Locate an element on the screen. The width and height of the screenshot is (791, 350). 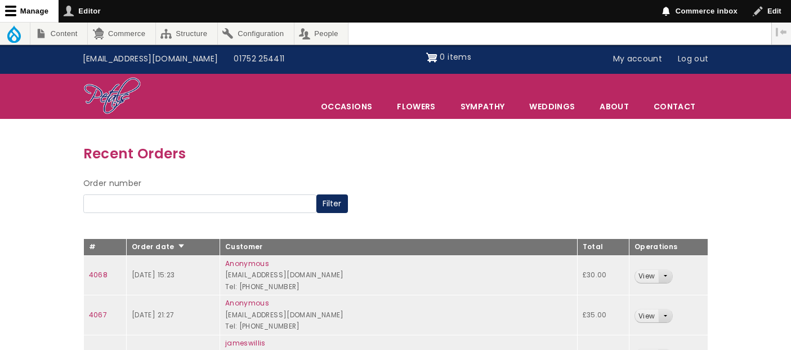
span: Weddings is located at coordinates (552, 106).